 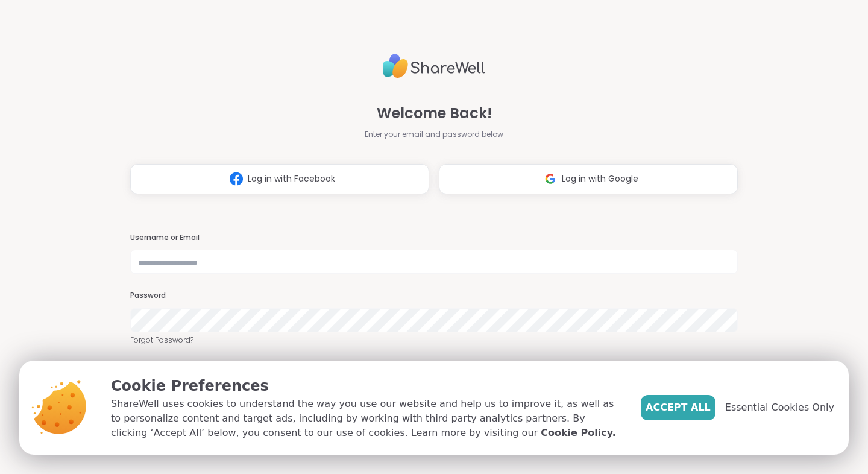 What do you see at coordinates (434, 66) in the screenshot?
I see `img: ShareWell Logo` at bounding box center [434, 66].